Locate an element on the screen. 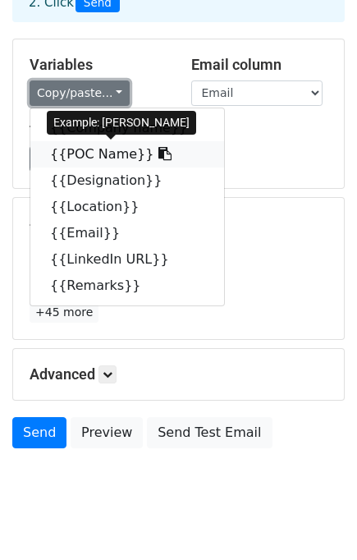 This screenshot has height=560, width=357. a: {{Remarks}} is located at coordinates (127, 285).